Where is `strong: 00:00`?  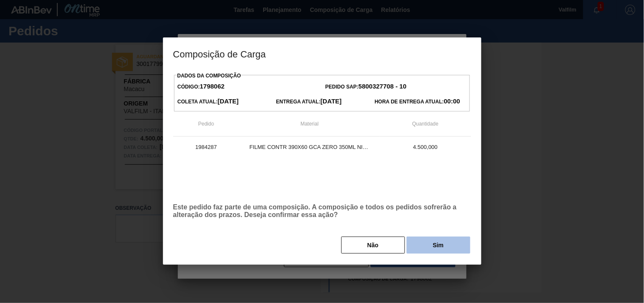 strong: 00:00 is located at coordinates (451, 101).